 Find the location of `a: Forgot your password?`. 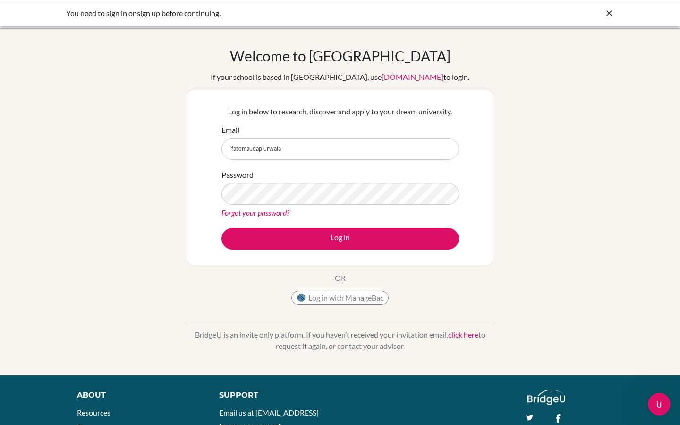

a: Forgot your password? is located at coordinates (255, 212).